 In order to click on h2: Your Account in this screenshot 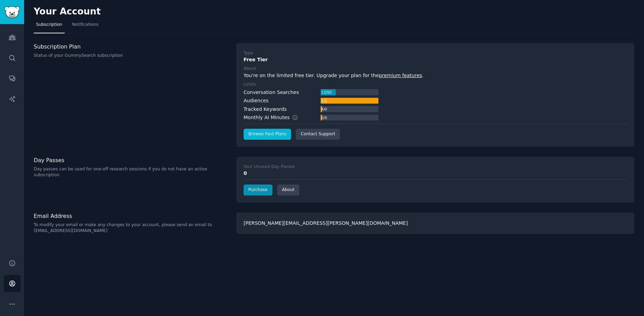, I will do `click(67, 12)`.